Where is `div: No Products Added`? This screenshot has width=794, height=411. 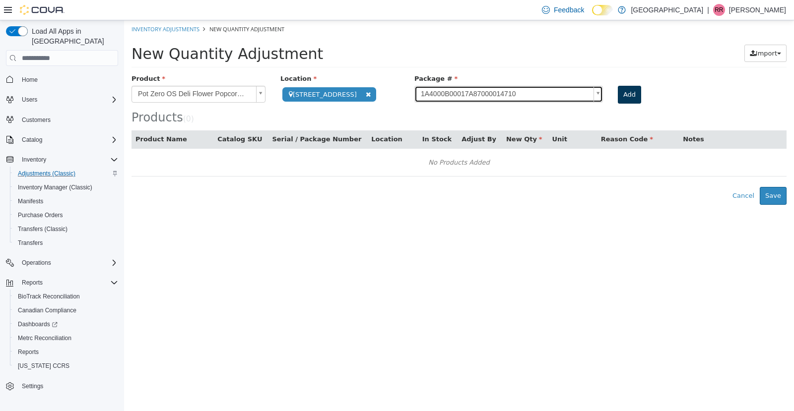
div: No Products Added is located at coordinates (335, 142).